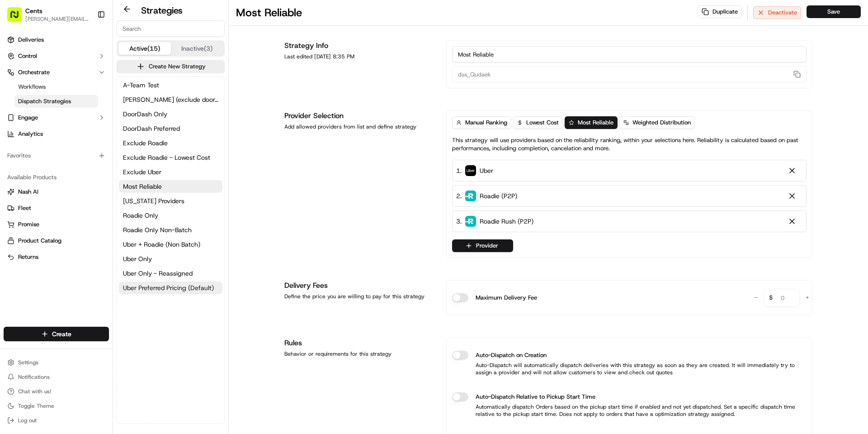  Describe the element at coordinates (159, 94) in the screenshot. I see `button: Start new chat` at that location.